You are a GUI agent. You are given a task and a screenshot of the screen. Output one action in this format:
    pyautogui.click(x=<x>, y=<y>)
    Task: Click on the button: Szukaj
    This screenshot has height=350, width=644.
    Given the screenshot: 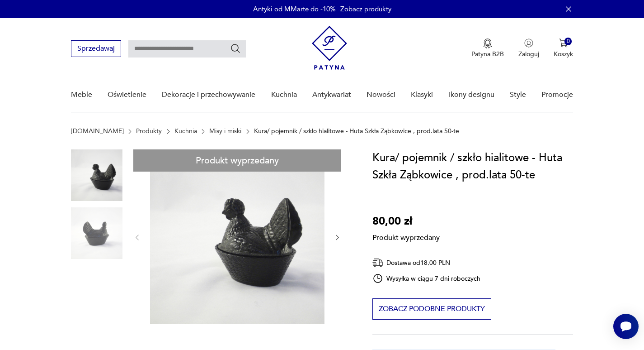 What is the action you would take?
    pyautogui.click(x=236, y=48)
    